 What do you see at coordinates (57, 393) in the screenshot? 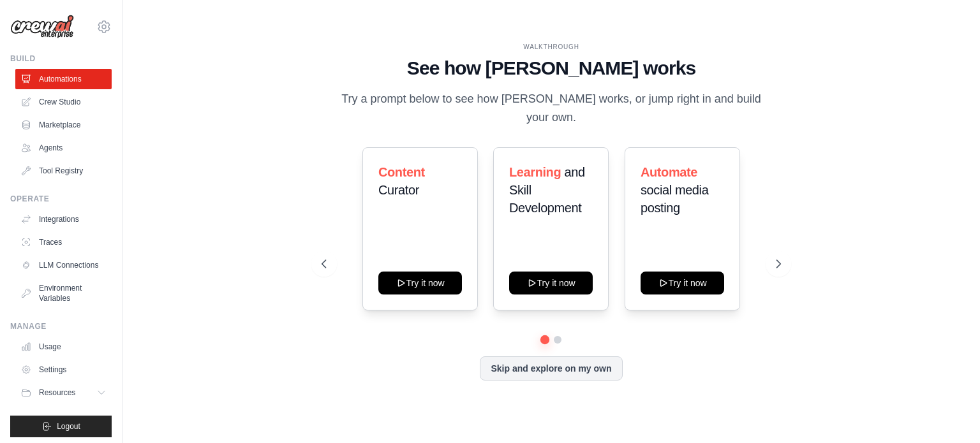
I see `span: Resources` at bounding box center [57, 393].